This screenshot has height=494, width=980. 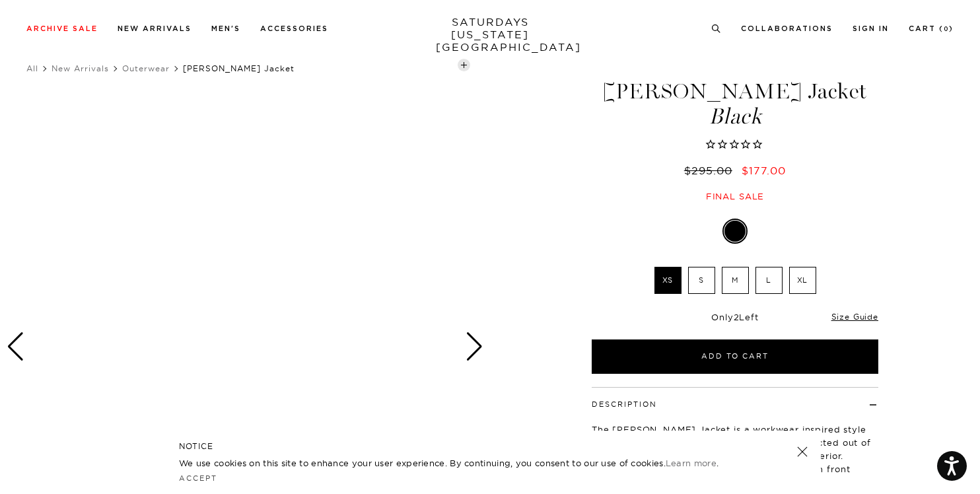 What do you see at coordinates (735, 197) in the screenshot?
I see `div: Final sale` at bounding box center [735, 197].